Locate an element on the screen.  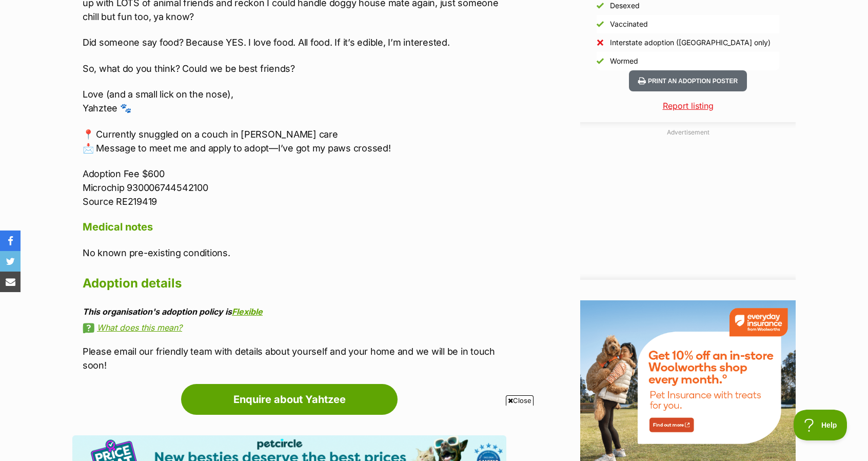
a: What does this mean? is located at coordinates (295, 327).